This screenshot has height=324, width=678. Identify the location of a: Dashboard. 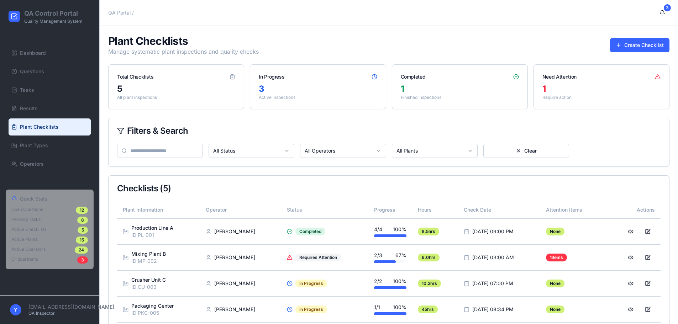
(49, 53).